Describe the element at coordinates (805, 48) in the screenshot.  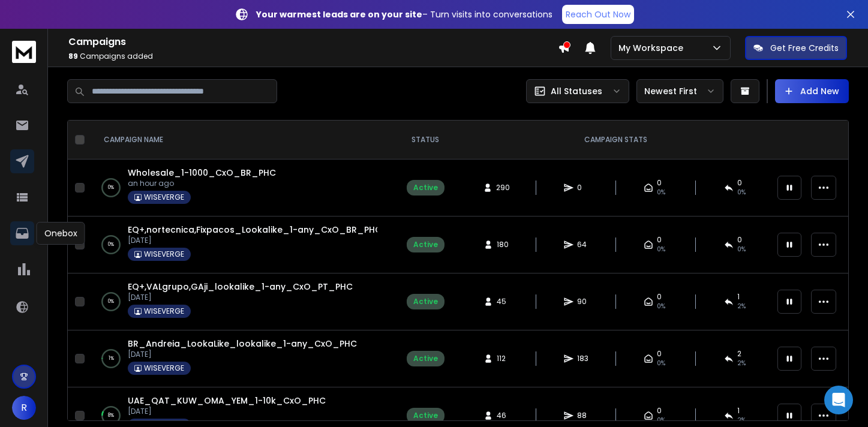
I see `p: Get Free Credits` at that location.